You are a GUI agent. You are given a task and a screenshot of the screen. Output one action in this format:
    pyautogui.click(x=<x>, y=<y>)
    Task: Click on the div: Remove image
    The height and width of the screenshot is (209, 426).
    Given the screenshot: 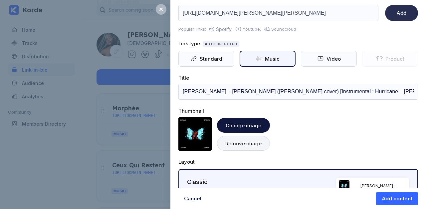 What is the action you would take?
    pyautogui.click(x=243, y=143)
    